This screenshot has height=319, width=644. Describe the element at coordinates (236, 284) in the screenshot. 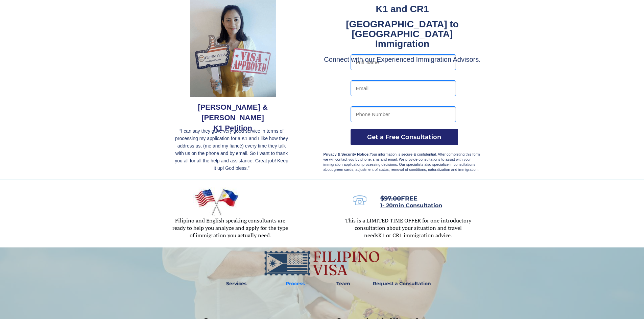

I see `strong: Services` at that location.